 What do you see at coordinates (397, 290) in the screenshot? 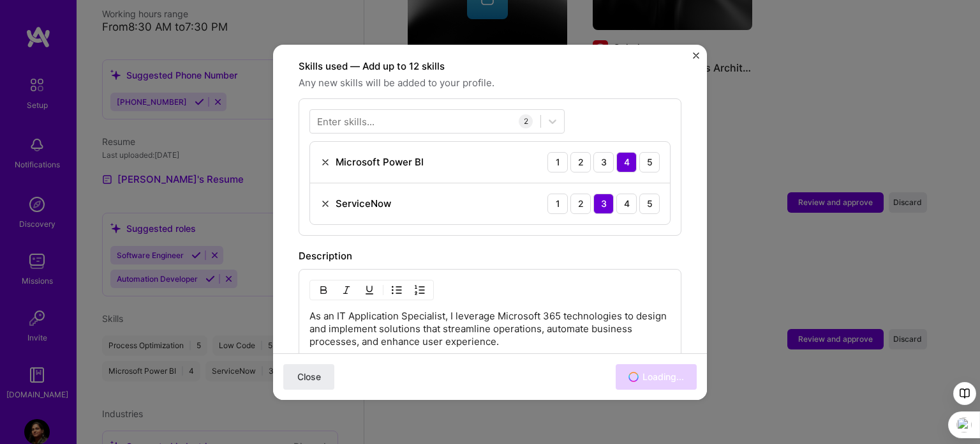
I see `img: UL` at bounding box center [397, 290].